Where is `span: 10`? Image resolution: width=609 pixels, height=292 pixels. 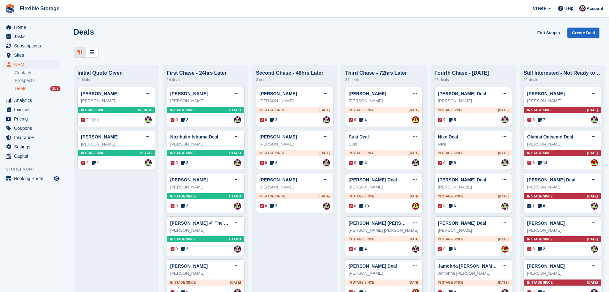 span: 10 is located at coordinates (364, 206).